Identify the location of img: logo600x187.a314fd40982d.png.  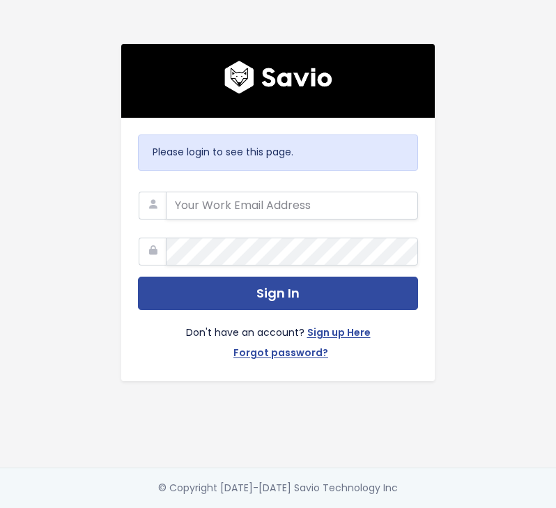
(278, 77).